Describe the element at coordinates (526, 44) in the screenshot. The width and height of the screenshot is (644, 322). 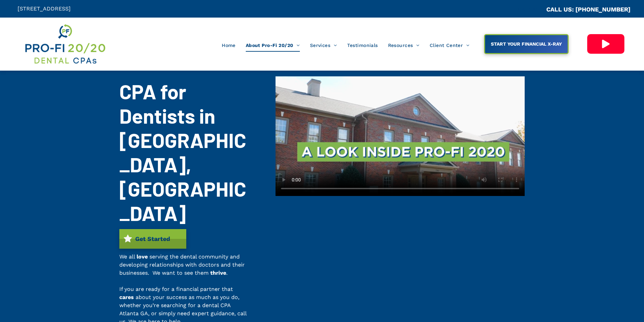
I see `span: START YOUR FINANCIAL X-RAY` at that location.